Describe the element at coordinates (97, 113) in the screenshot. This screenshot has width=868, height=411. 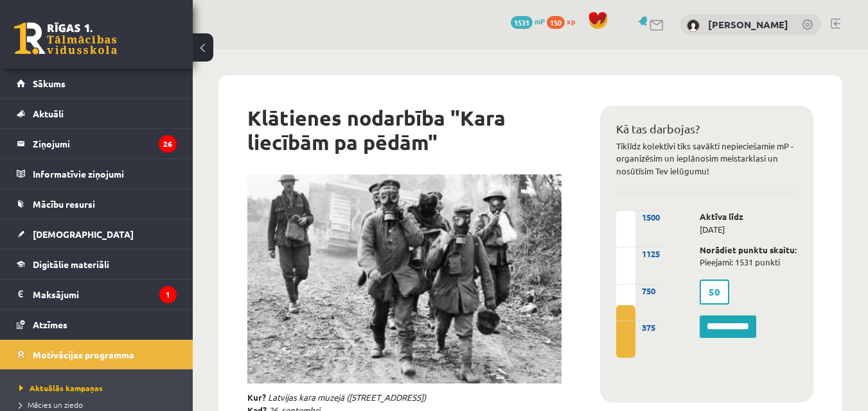
I see `a: Aktuāli` at that location.